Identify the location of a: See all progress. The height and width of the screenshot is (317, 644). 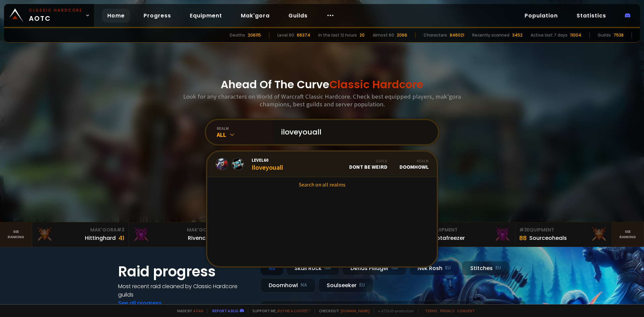
(140, 303).